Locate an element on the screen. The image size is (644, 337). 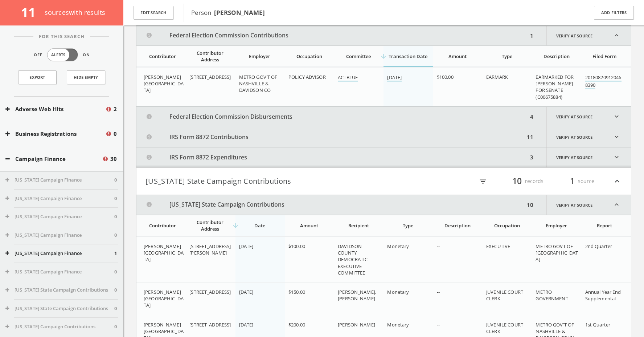
span: METRO GOVERNMENT is located at coordinates (552, 295).